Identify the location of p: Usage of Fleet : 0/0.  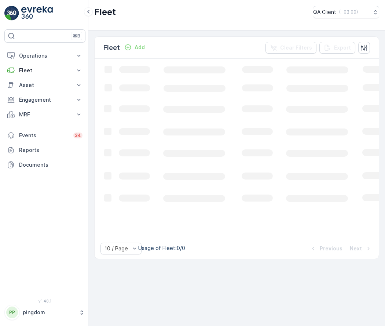
(162, 248).